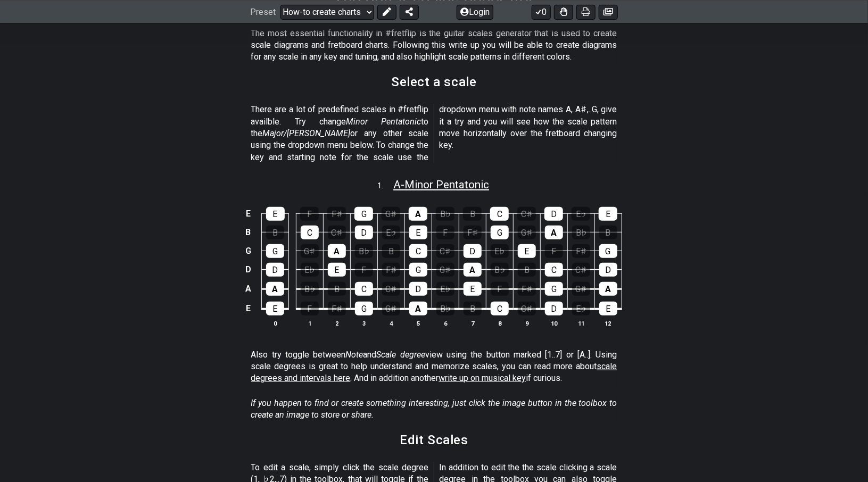 This screenshot has height=482, width=868. What do you see at coordinates (434, 82) in the screenshot?
I see `h2: Select a scale` at bounding box center [434, 82].